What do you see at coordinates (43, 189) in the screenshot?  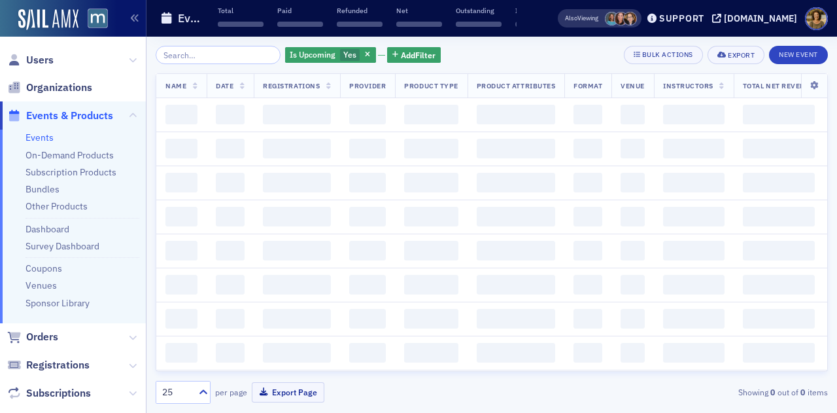 I see `a: Bundles` at bounding box center [43, 189].